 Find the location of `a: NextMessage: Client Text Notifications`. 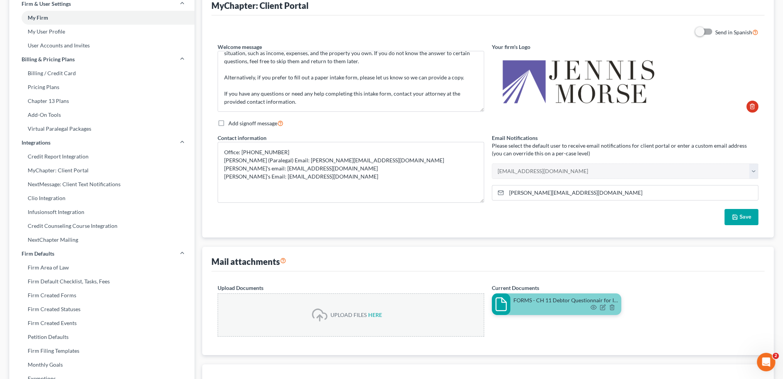

a: NextMessage: Client Text Notifications is located at coordinates (102, 184).